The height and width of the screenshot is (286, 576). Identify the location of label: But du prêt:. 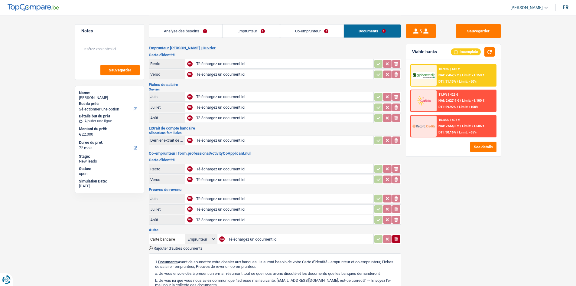
(109, 104).